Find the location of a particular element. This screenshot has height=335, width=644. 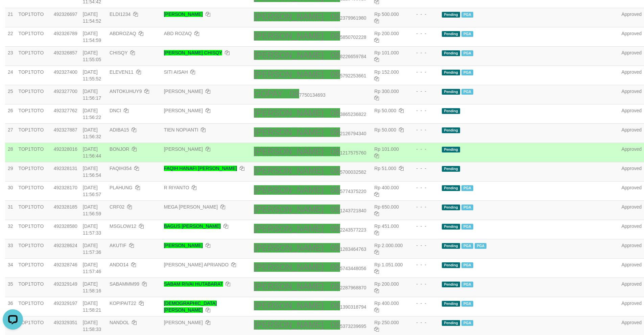

span: DNCI is located at coordinates (115, 111).